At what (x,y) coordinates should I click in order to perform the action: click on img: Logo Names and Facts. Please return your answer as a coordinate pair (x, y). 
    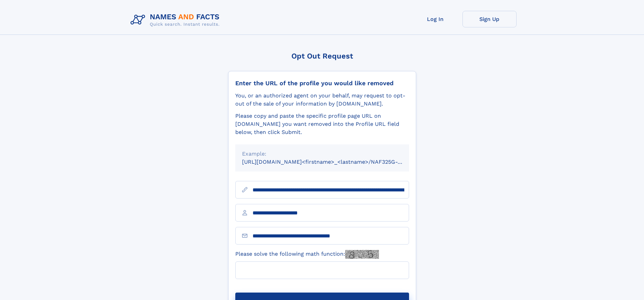
    Looking at the image, I should click on (176, 20).